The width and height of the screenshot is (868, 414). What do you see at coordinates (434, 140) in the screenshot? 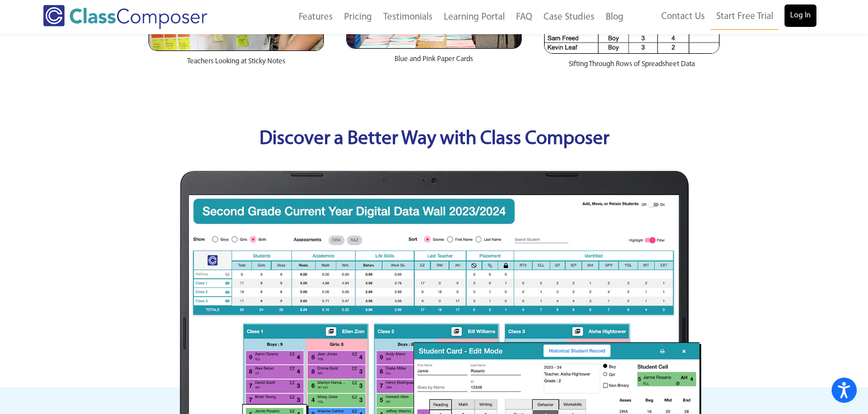
I see `p: Discover a Better Way with Class Composer` at bounding box center [434, 140].